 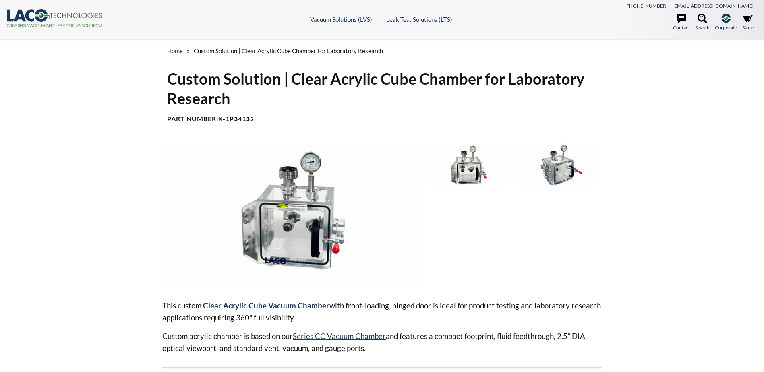 I want to click on a: home, so click(x=175, y=51).